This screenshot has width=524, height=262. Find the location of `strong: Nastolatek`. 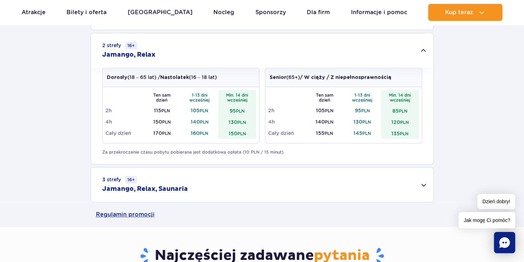

strong: Nastolatek is located at coordinates (174, 77).